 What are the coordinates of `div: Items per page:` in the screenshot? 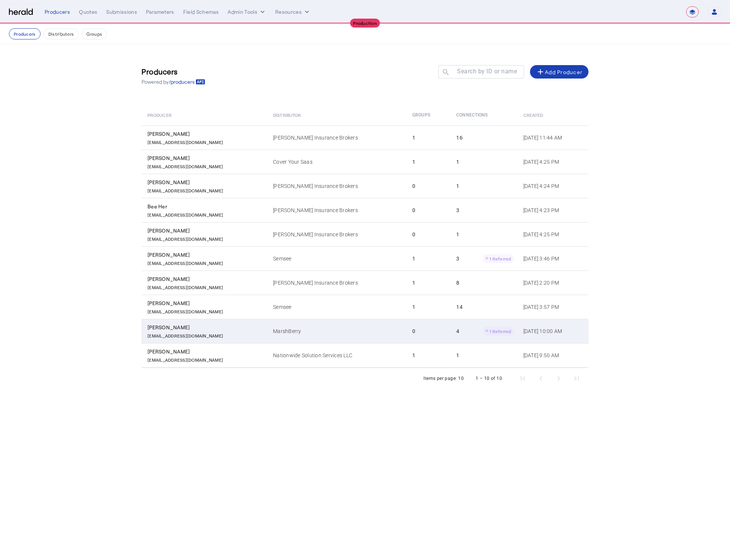 It's located at (440, 379).